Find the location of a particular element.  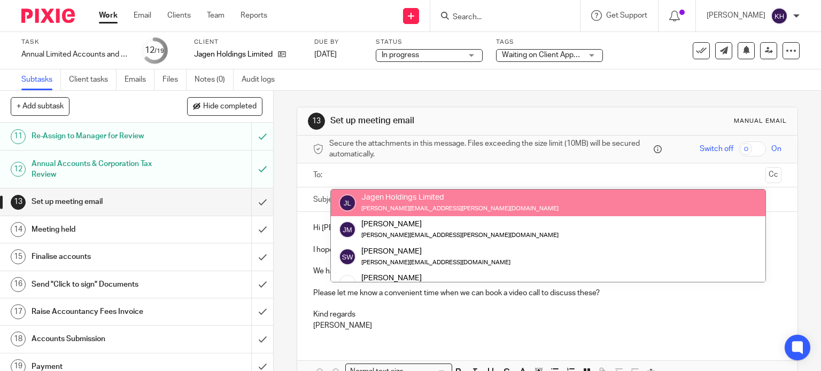

label: Tags is located at coordinates (549, 42).